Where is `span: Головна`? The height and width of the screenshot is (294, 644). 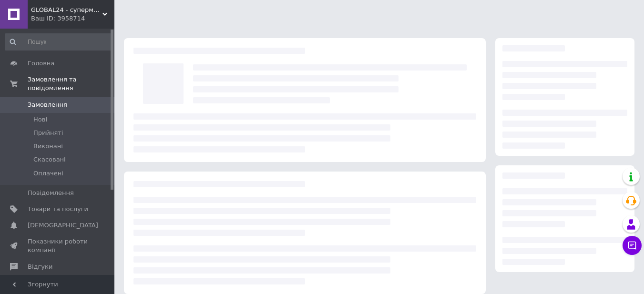
span: Головна is located at coordinates (41, 63).